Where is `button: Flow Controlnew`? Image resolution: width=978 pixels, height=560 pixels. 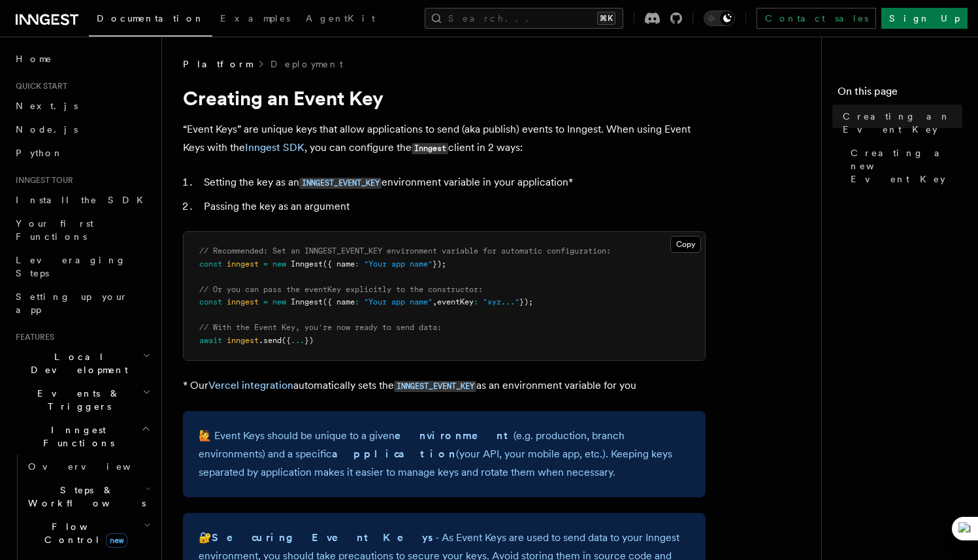 button: Flow Controlnew is located at coordinates (88, 533).